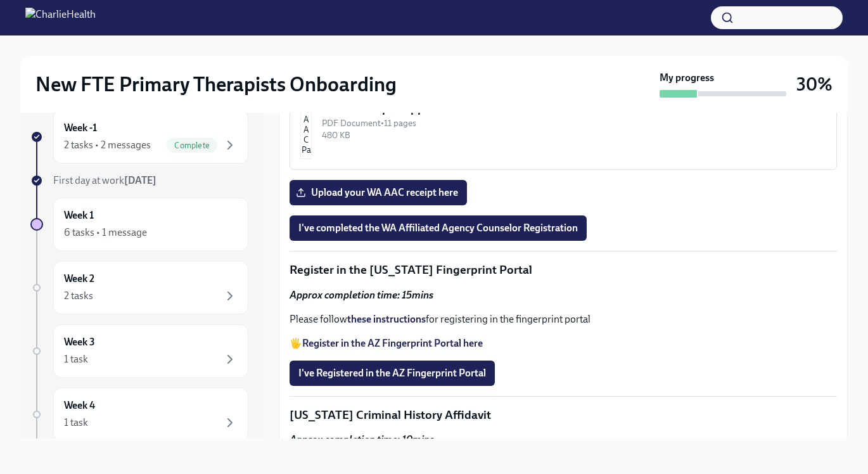 Image resolution: width=868 pixels, height=474 pixels. What do you see at coordinates (574, 135) in the screenshot?
I see `div: 480 KB` at bounding box center [574, 135].